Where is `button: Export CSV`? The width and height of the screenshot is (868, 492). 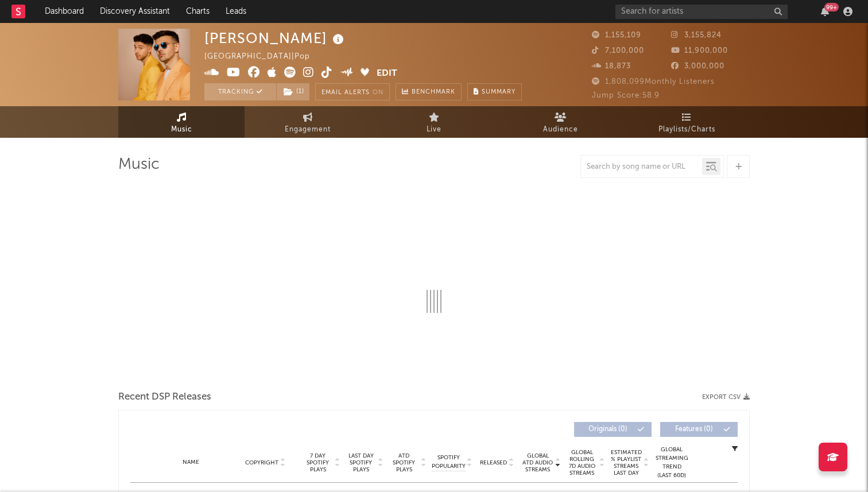 button: Export CSV is located at coordinates (726, 397).